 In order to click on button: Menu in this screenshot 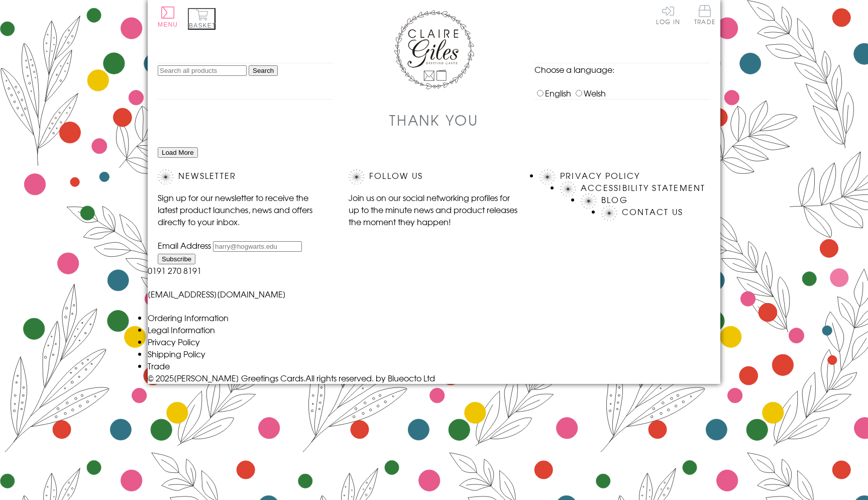, I will do `click(168, 17)`.